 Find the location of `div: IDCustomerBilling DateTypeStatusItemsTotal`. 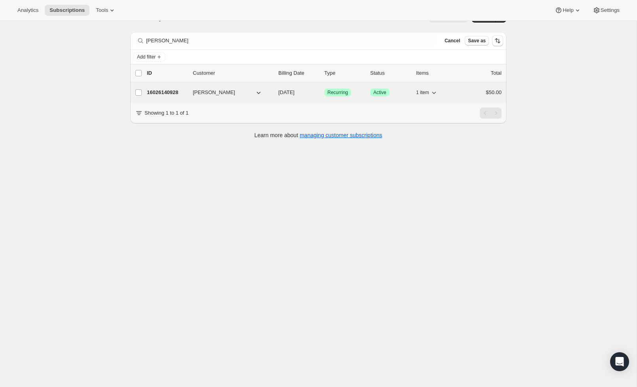

div: IDCustomerBilling DateTypeStatusItemsTotal is located at coordinates (324, 73).